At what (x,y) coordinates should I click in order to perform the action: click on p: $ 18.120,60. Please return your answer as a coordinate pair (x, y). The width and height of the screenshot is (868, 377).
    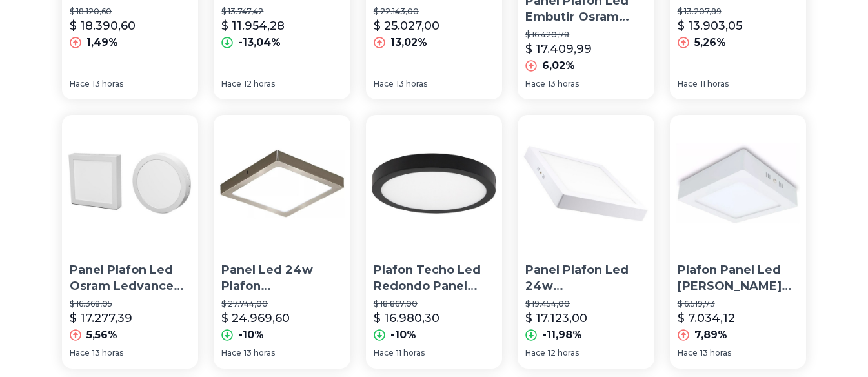
    Looking at the image, I should click on (130, 12).